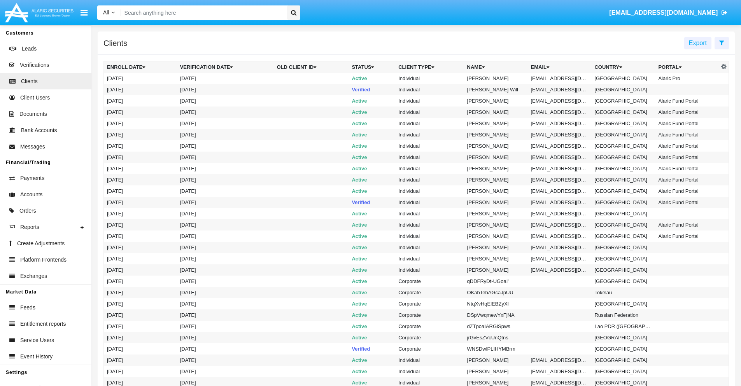  What do you see at coordinates (496, 349) in the screenshot?
I see `td: WNSDwlPLIHYMBrm` at bounding box center [496, 349].